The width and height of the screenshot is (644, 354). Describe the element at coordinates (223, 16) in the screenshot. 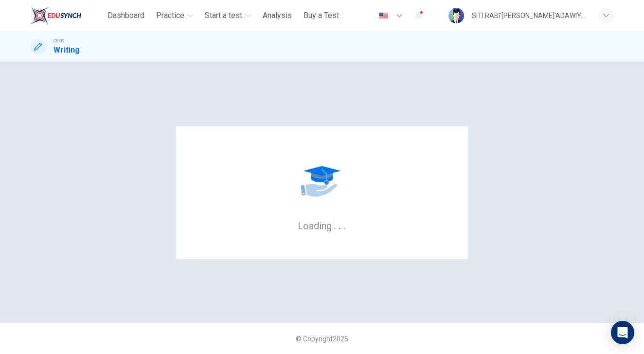

I see `span: Start a test` at that location.